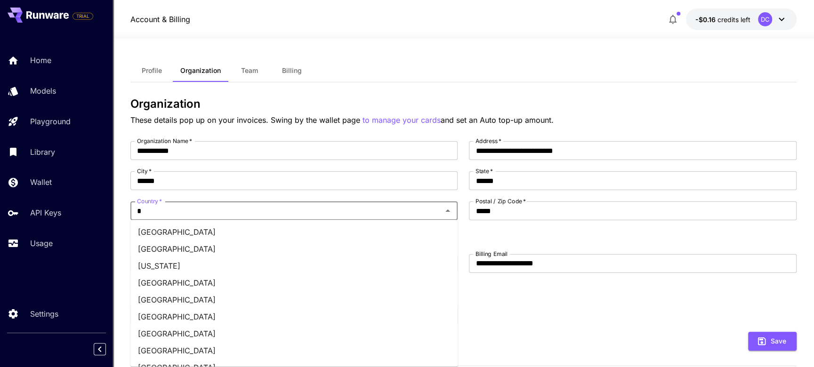 This screenshot has width=814, height=367. Describe the element at coordinates (741, 19) in the screenshot. I see `button: -$0.1565DC` at that location.